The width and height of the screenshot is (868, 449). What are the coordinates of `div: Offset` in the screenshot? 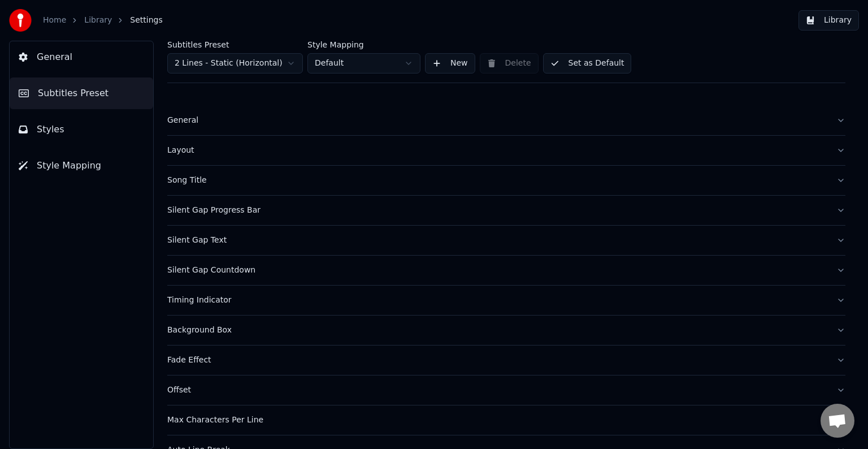 It's located at (497, 390).